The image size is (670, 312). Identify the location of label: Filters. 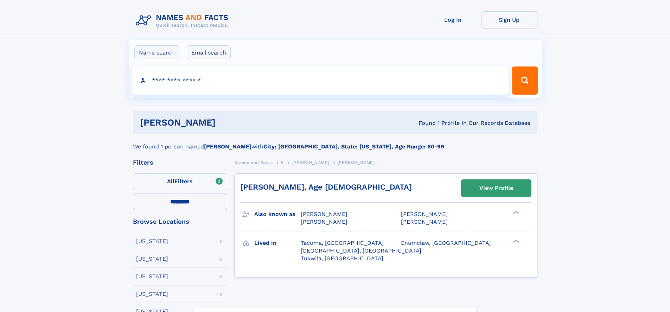
(180, 182).